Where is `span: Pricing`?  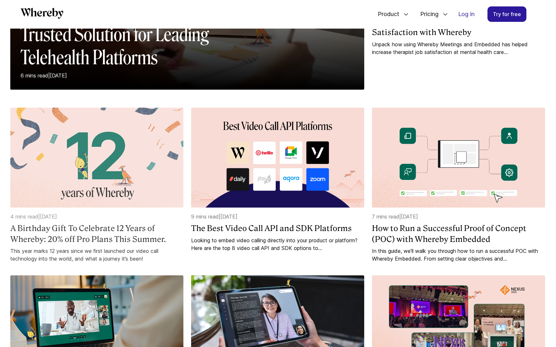 span: Pricing is located at coordinates (427, 14).